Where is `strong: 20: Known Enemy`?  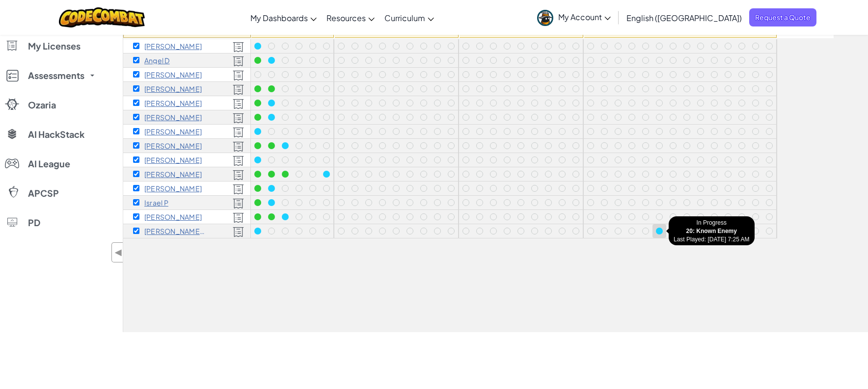 strong: 20: Known Enemy is located at coordinates (712, 231).